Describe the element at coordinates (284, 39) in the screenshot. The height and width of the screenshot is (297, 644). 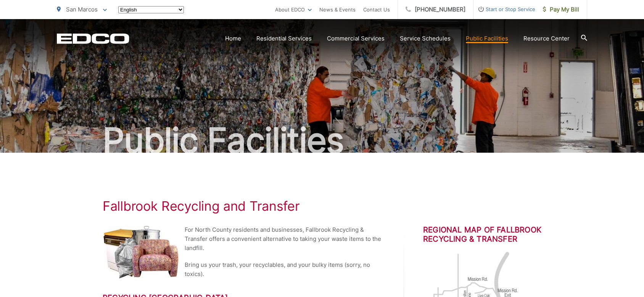
I see `a: Residential Services` at that location.